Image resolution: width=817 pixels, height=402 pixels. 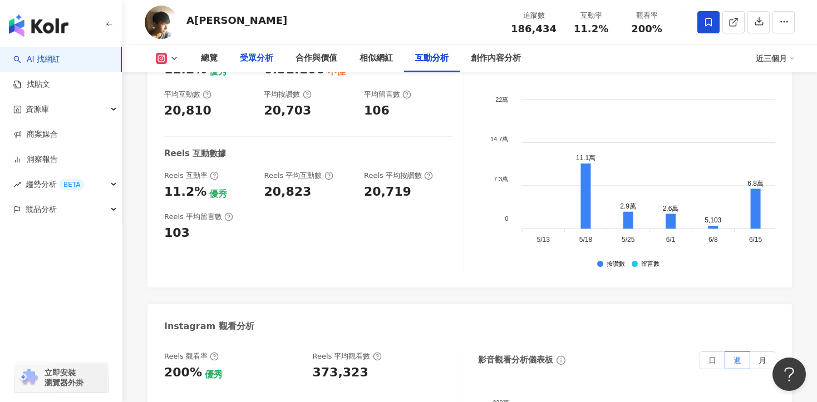 I want to click on span: rise, so click(x=17, y=185).